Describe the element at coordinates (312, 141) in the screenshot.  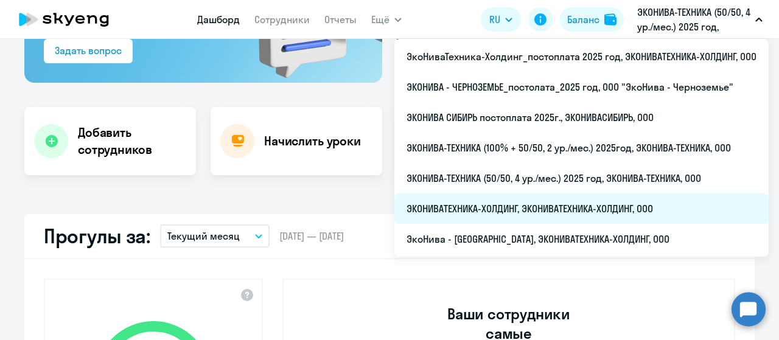
I see `h4: Начислить уроки` at that location.